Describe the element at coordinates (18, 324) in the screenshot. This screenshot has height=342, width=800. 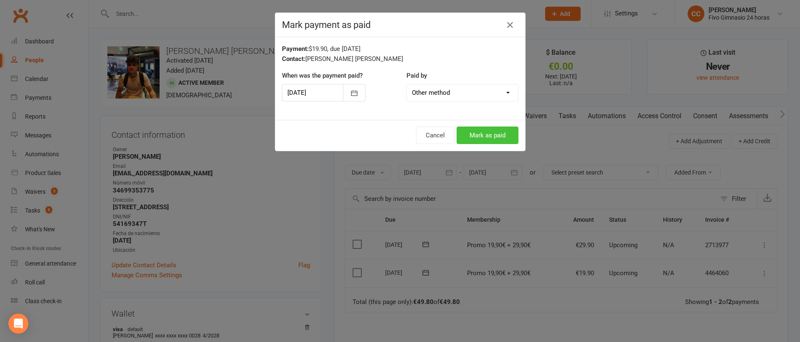
I see `div: Open Intercom Messenger` at that location.